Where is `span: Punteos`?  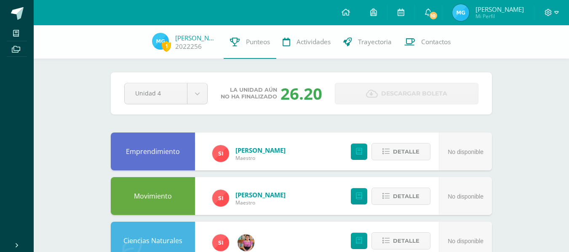 span: Punteos is located at coordinates (258, 42).